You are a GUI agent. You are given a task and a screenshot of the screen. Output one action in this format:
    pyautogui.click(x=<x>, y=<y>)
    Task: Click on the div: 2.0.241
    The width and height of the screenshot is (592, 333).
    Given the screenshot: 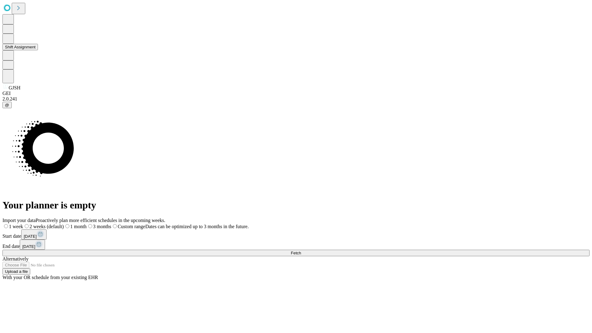 What is the action you would take?
    pyautogui.click(x=296, y=99)
    